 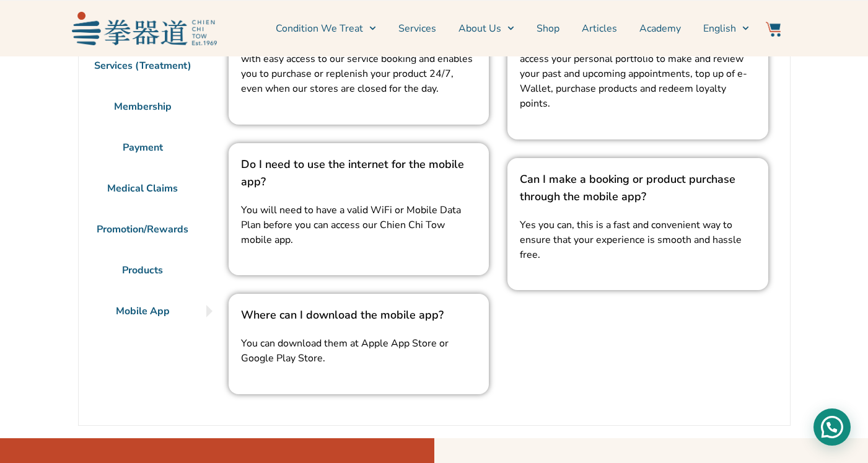 I want to click on a: Articles, so click(x=600, y=28).